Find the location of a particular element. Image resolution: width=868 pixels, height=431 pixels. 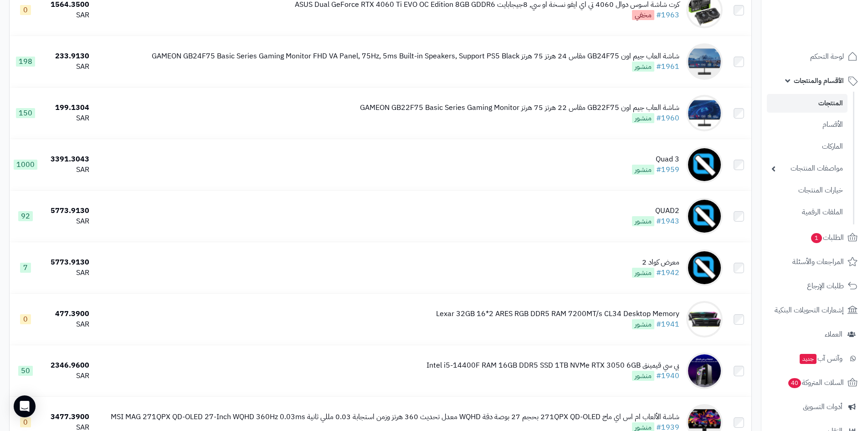

div: QUAD2 is located at coordinates (656, 211).